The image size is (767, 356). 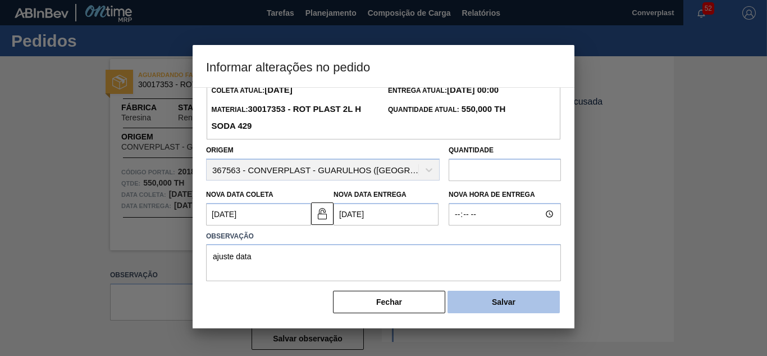 What do you see at coordinates (240, 194) in the screenshot?
I see `label: Nova Data Coleta` at bounding box center [240, 194].